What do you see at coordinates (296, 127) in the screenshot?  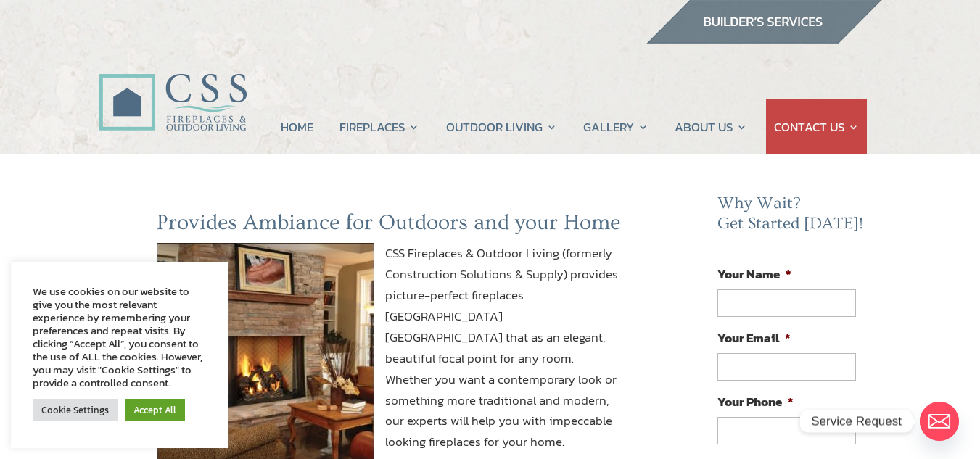 I see `a: HOME` at bounding box center [296, 127].